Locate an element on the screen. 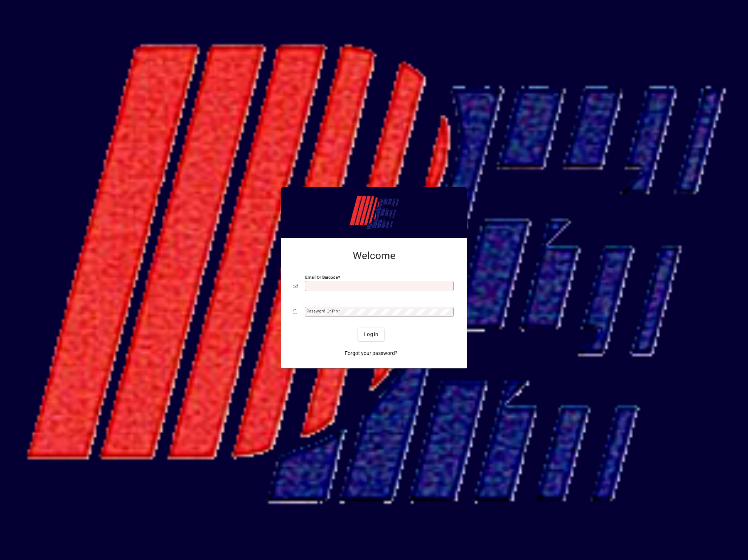 The width and height of the screenshot is (748, 560). a: Forgot your password? is located at coordinates (371, 353).